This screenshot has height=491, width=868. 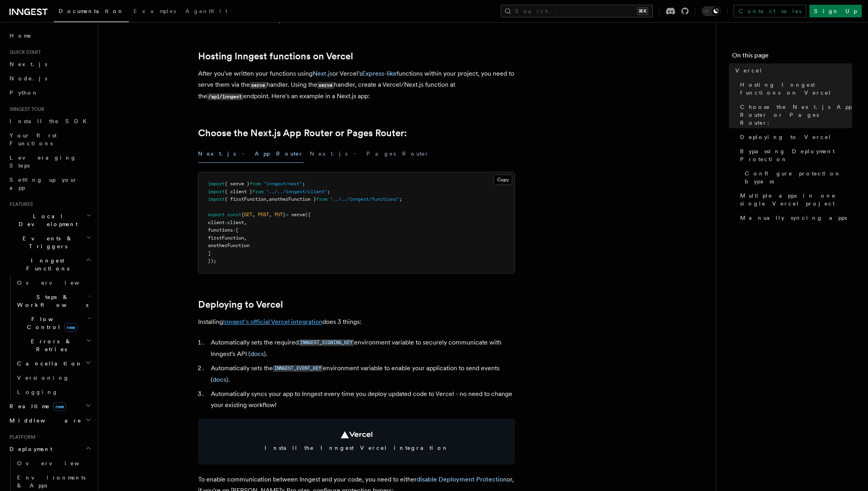 I want to click on button: Deployment, so click(x=50, y=449).